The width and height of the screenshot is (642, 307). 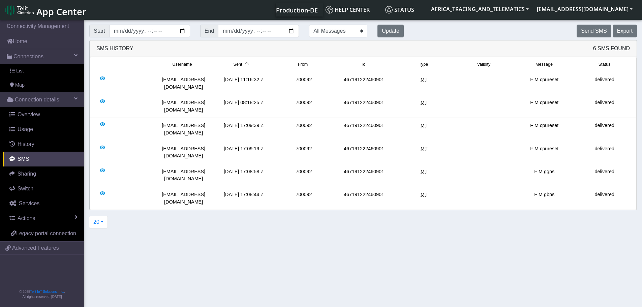 I want to click on span: Sharing, so click(x=27, y=173).